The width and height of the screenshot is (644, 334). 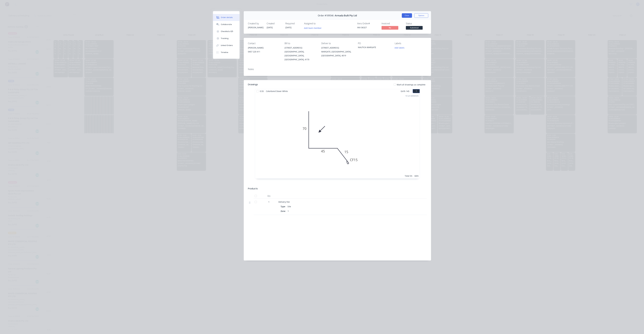 What do you see at coordinates (407, 16) in the screenshot?
I see `button: Close` at bounding box center [407, 16].